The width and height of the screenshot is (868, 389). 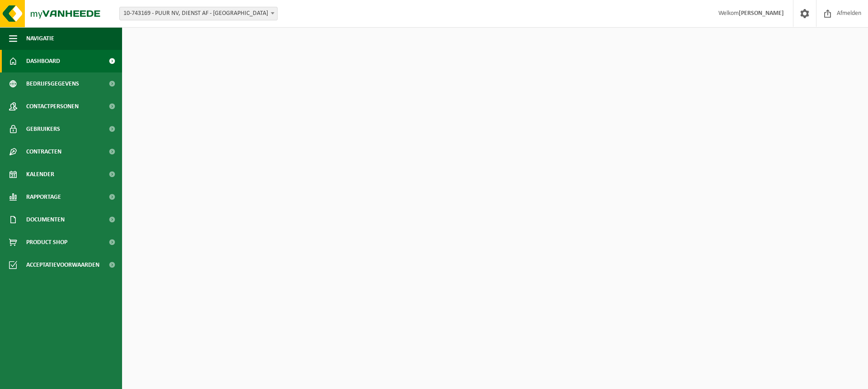 I want to click on span: Kalender, so click(x=40, y=174).